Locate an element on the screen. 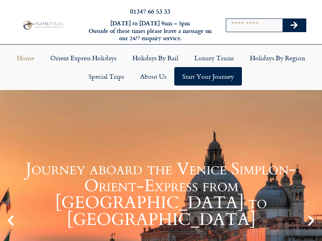  a: Home is located at coordinates (25, 58).